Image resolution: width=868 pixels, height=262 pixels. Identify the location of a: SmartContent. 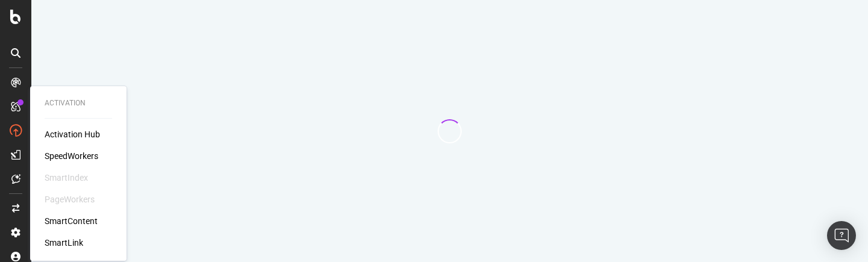
(71, 221).